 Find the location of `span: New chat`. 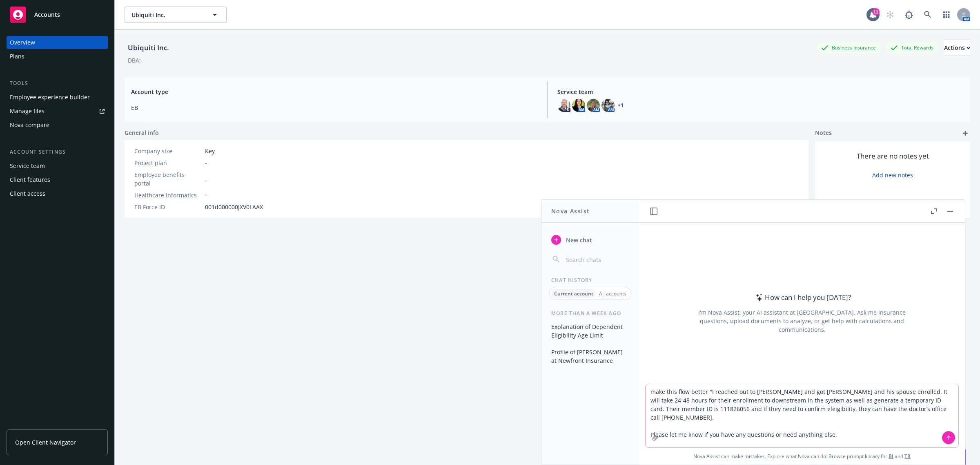

span: New chat is located at coordinates (578, 240).